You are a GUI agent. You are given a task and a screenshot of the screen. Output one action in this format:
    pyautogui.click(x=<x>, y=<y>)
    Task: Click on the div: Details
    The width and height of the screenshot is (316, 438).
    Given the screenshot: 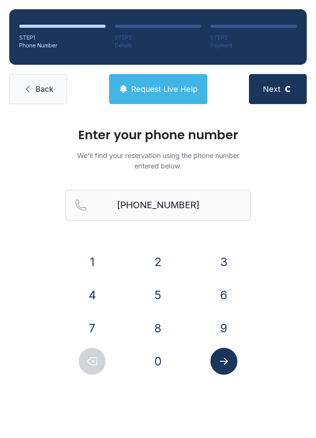 What is the action you would take?
    pyautogui.click(x=158, y=46)
    